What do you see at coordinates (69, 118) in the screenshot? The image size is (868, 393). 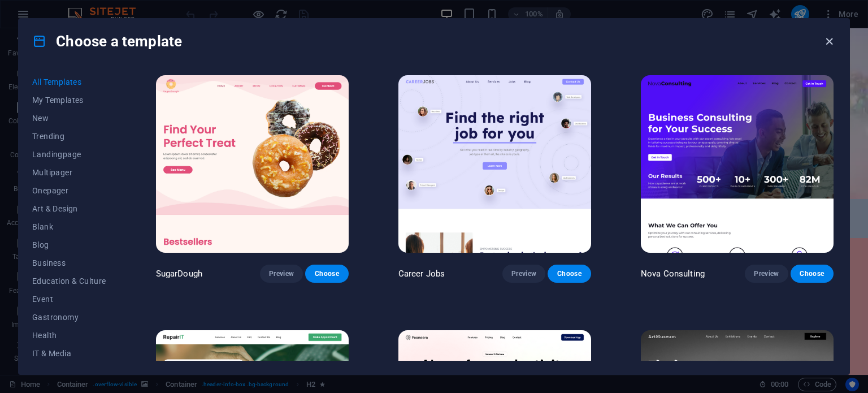 I see `span: New` at bounding box center [69, 118].